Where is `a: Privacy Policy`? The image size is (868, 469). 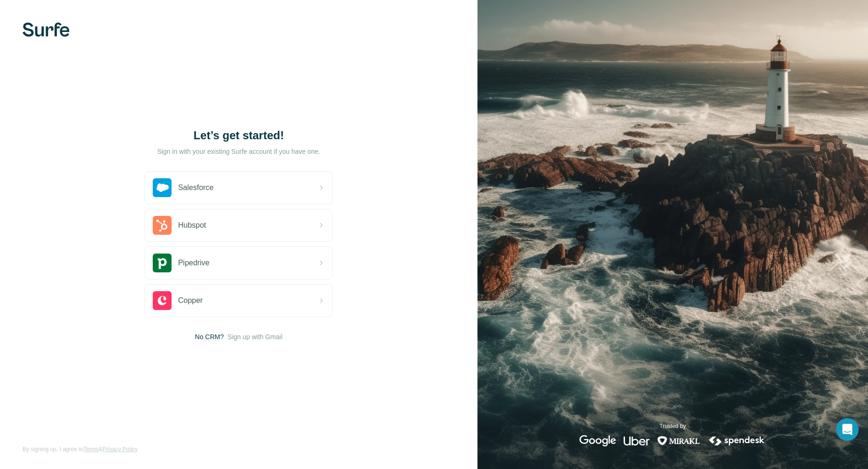
a: Privacy Policy is located at coordinates (120, 449).